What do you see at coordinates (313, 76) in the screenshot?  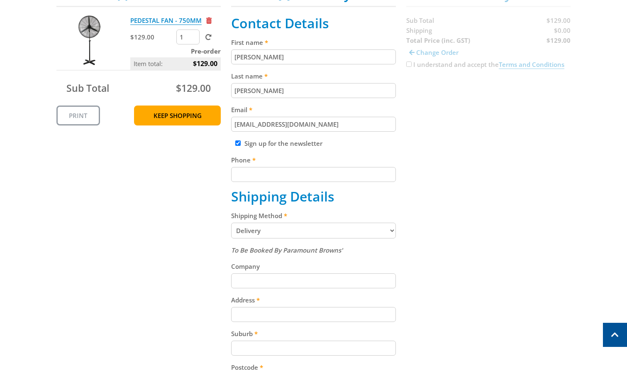 I see `label: Last name` at bounding box center [313, 76].